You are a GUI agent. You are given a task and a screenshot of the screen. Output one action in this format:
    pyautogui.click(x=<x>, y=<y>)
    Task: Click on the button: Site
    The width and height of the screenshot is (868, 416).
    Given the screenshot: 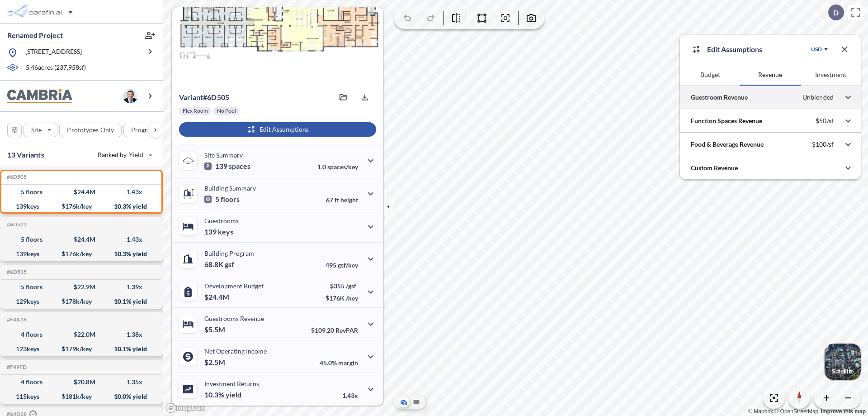 What is the action you would take?
    pyautogui.click(x=40, y=130)
    